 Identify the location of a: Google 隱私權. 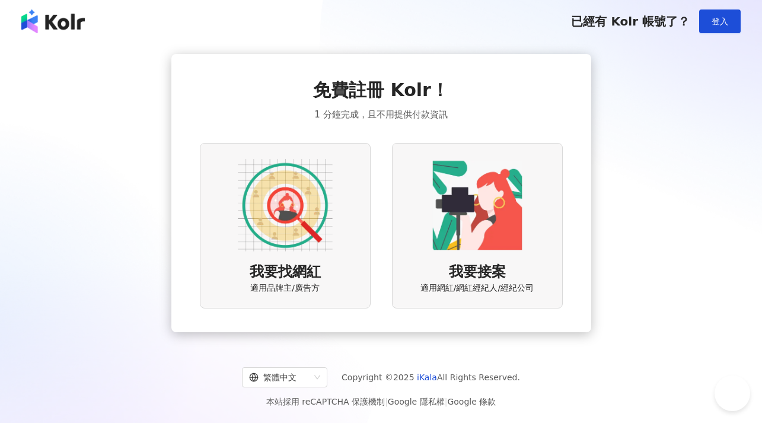
(416, 401).